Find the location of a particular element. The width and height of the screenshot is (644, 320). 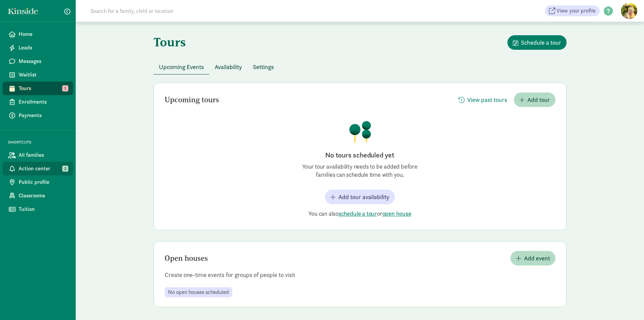

a: View your profile is located at coordinates (573, 11).